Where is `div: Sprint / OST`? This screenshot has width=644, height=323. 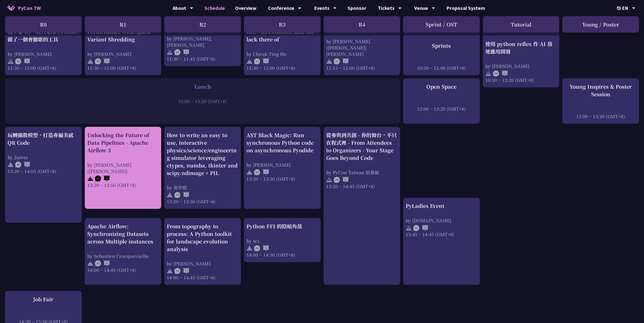
div: Sprint / OST is located at coordinates (441, 24).